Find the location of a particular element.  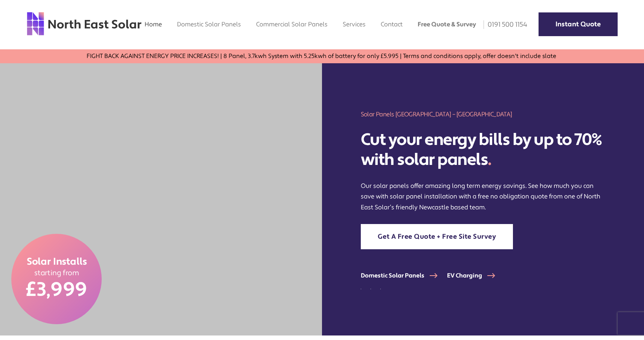

img: which logo is located at coordinates (310, 324).